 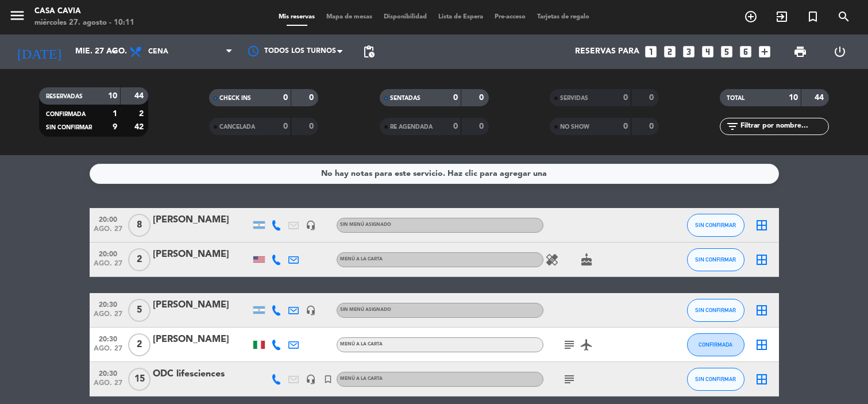 I want to click on i: exit_to_app, so click(x=781, y=16).